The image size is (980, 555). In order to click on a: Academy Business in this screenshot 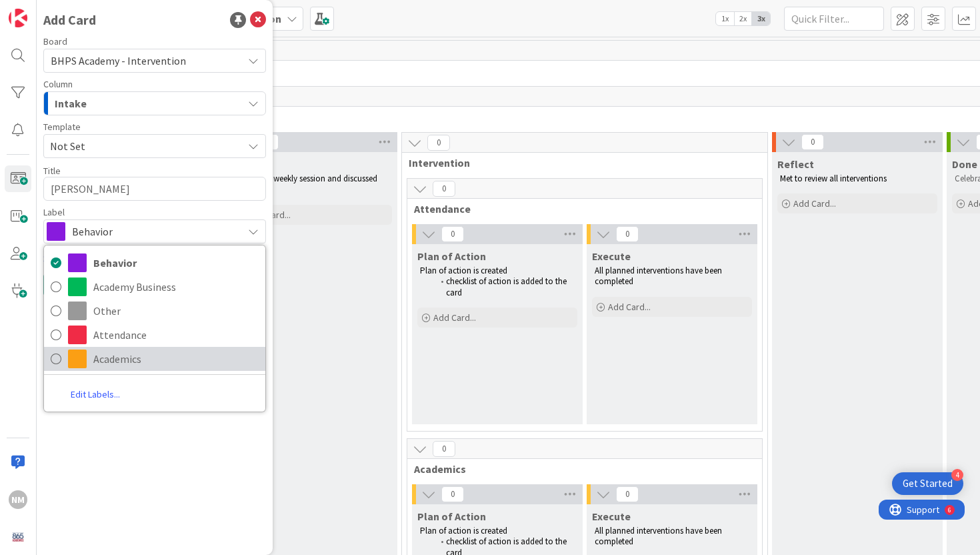, I will do `click(155, 286)`.